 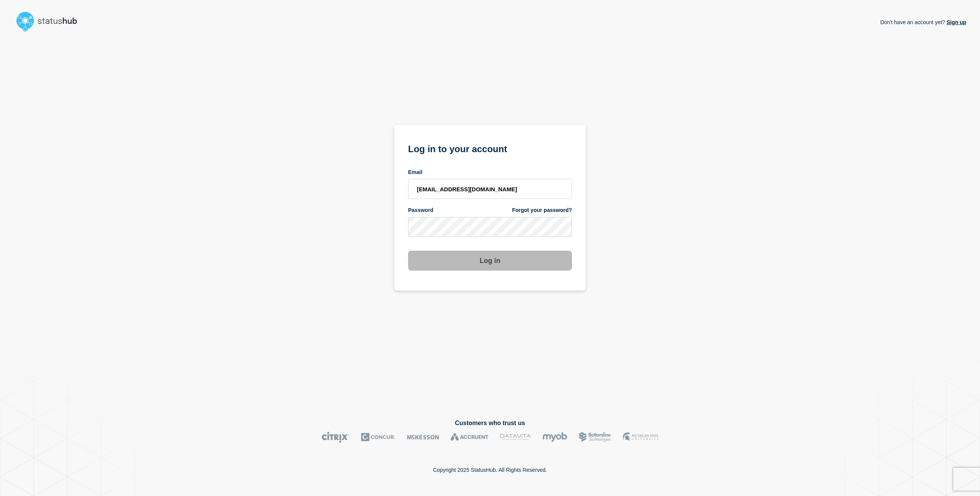 What do you see at coordinates (515, 437) in the screenshot?
I see `img: DataVita logo` at bounding box center [515, 437].